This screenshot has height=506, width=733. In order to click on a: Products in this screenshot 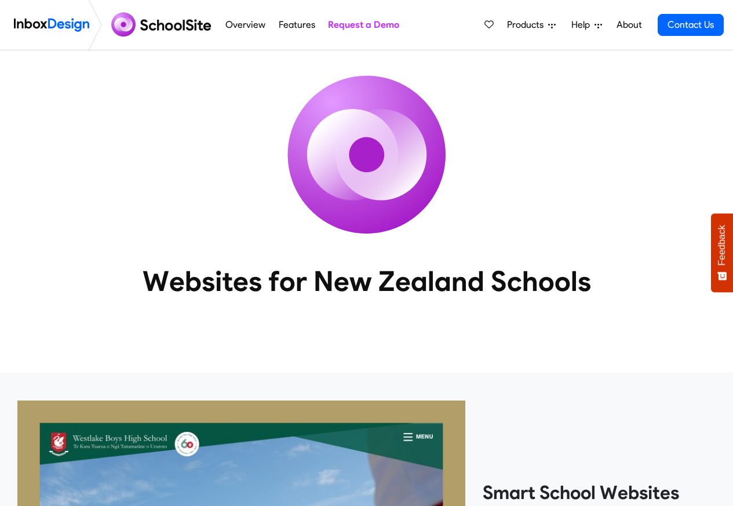, I will do `click(531, 25)`.